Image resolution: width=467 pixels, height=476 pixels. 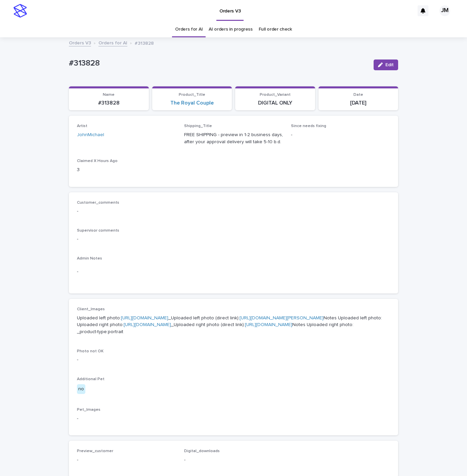 What do you see at coordinates (89, 259) in the screenshot?
I see `span: Admin Notes` at bounding box center [89, 259].